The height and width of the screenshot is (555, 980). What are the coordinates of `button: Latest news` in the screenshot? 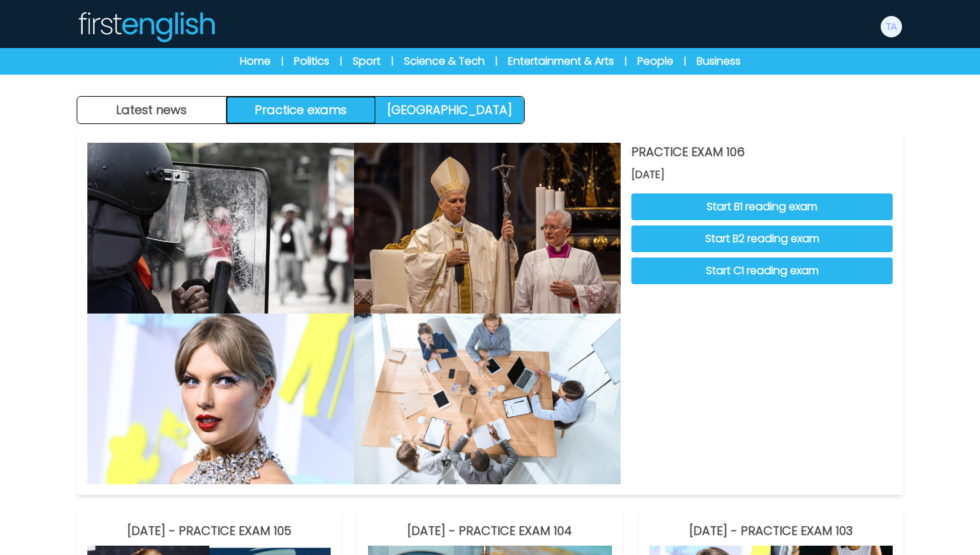 It's located at (152, 110).